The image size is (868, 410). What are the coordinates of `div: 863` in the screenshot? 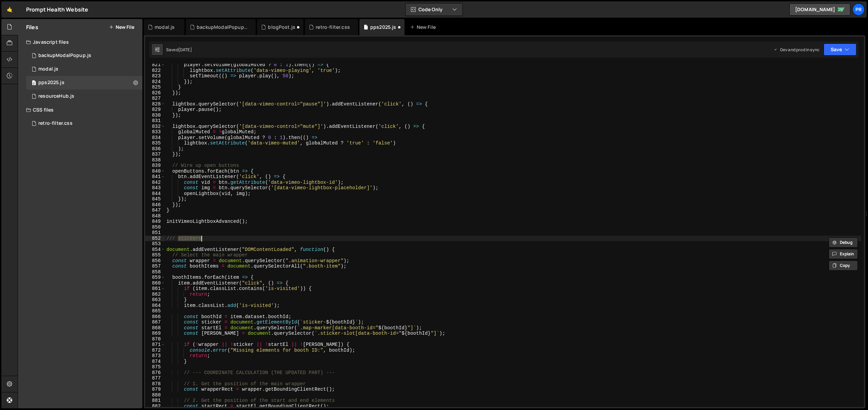 It's located at (155, 300).